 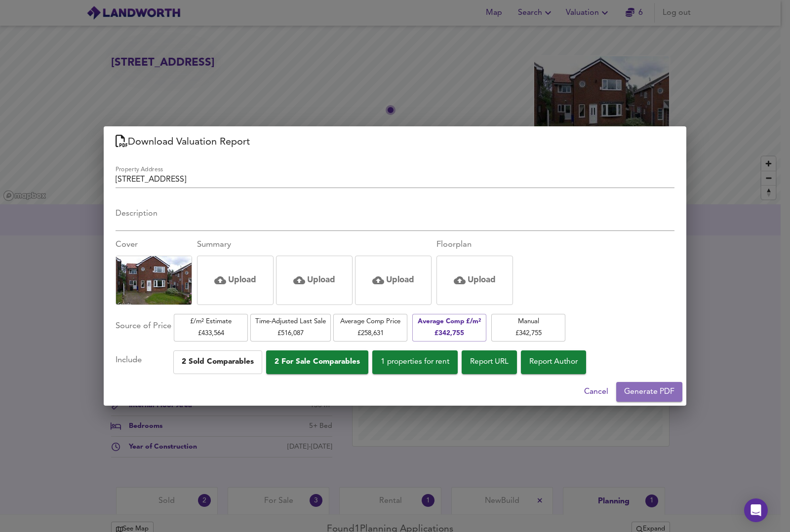 I want to click on span: Average Comp Price £ 258,631, so click(x=371, y=327).